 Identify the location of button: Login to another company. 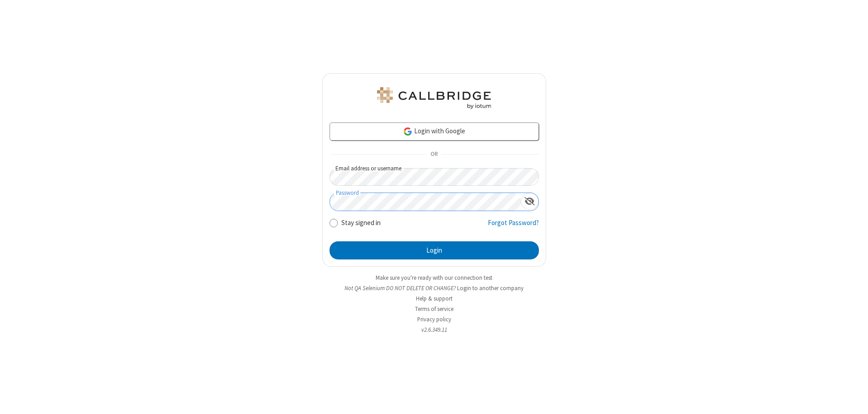
(490, 288).